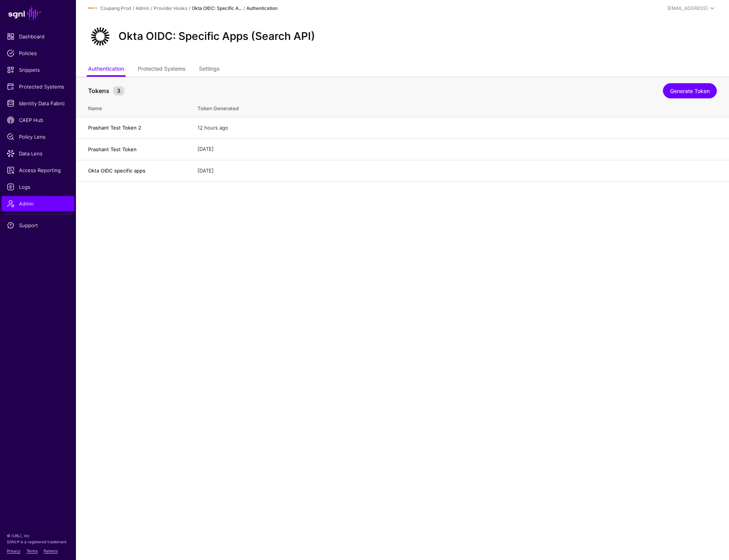  What do you see at coordinates (38, 53) in the screenshot?
I see `span: Policies` at bounding box center [38, 53].